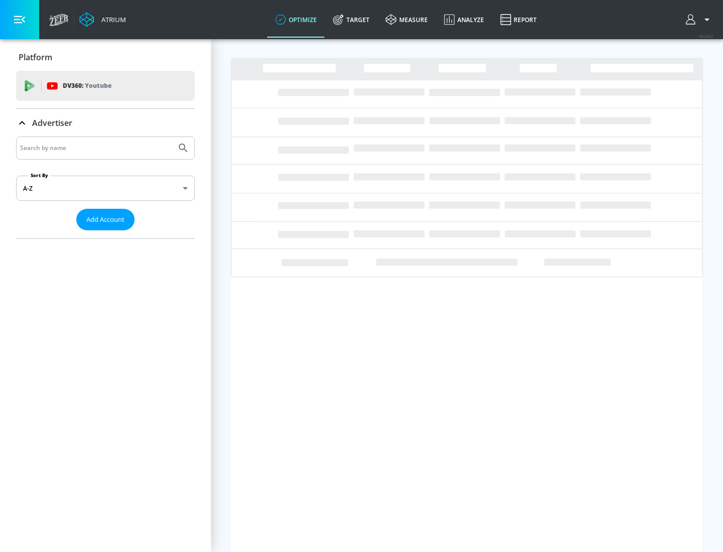 The width and height of the screenshot is (723, 552). Describe the element at coordinates (87, 86) in the screenshot. I see `p: DV360:` at that location.